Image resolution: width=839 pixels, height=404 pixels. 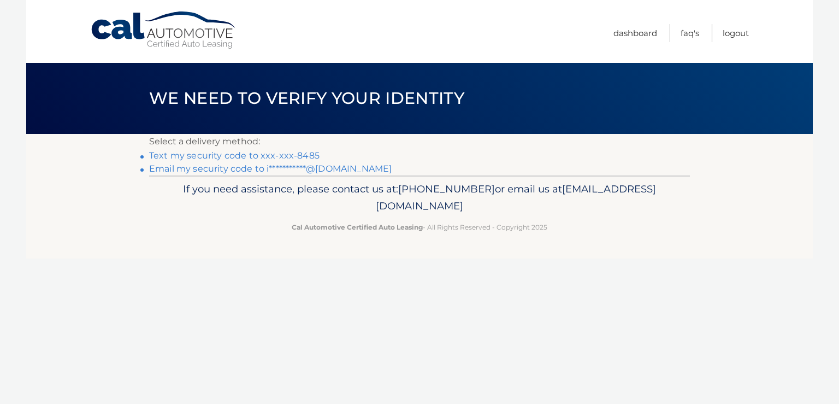 What do you see at coordinates (164, 30) in the screenshot?
I see `a: Cal Automotive` at bounding box center [164, 30].